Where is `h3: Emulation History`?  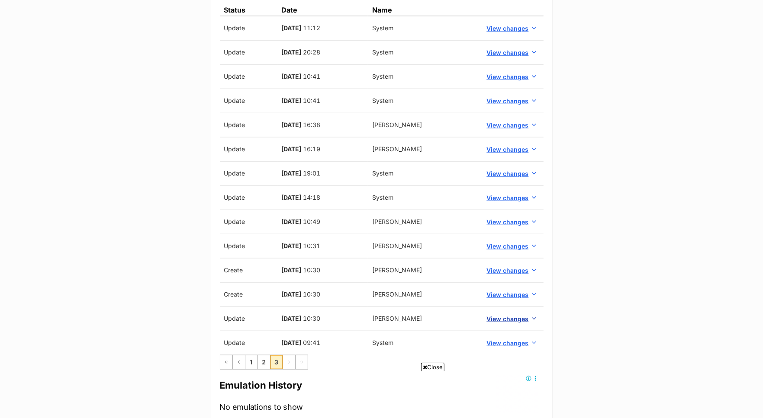 h3: Emulation History is located at coordinates (382, 385).